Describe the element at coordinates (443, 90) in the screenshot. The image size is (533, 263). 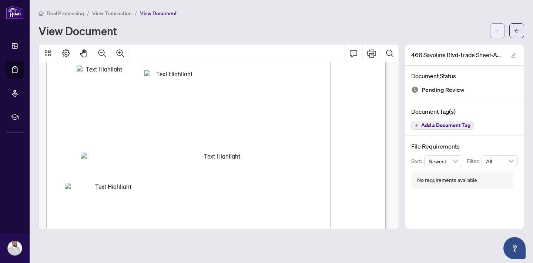
I see `span: Pending Review` at that location.